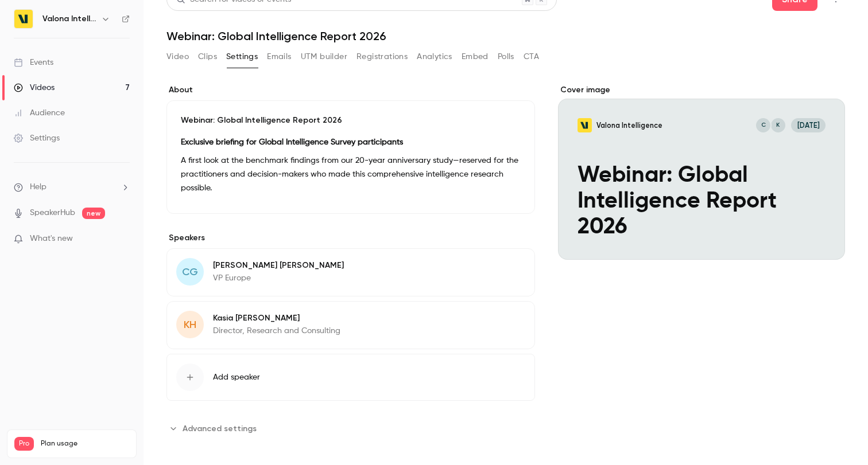 The width and height of the screenshot is (868, 465). Describe the element at coordinates (351, 238) in the screenshot. I see `label: Speakers` at that location.